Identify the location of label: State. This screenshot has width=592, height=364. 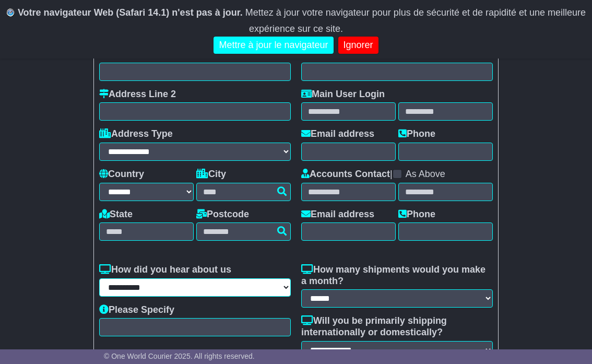
(116, 215).